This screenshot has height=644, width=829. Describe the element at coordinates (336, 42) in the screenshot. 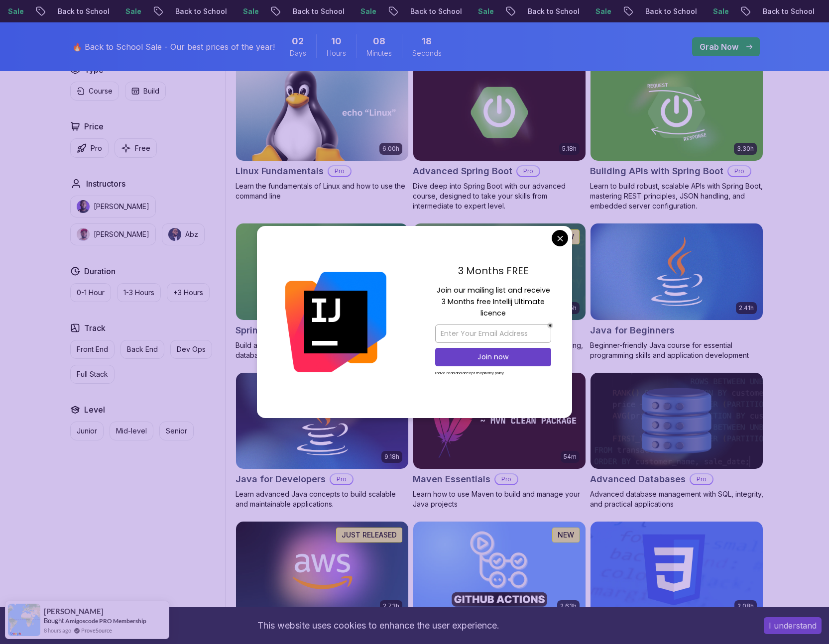

I see `span: 10 Hours` at that location.